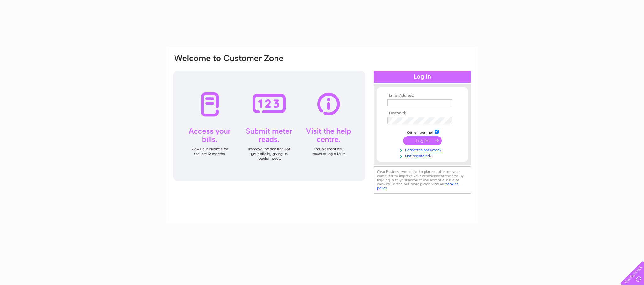 The width and height of the screenshot is (644, 285). Describe the element at coordinates (417, 186) in the screenshot. I see `a: cookies policy` at that location.